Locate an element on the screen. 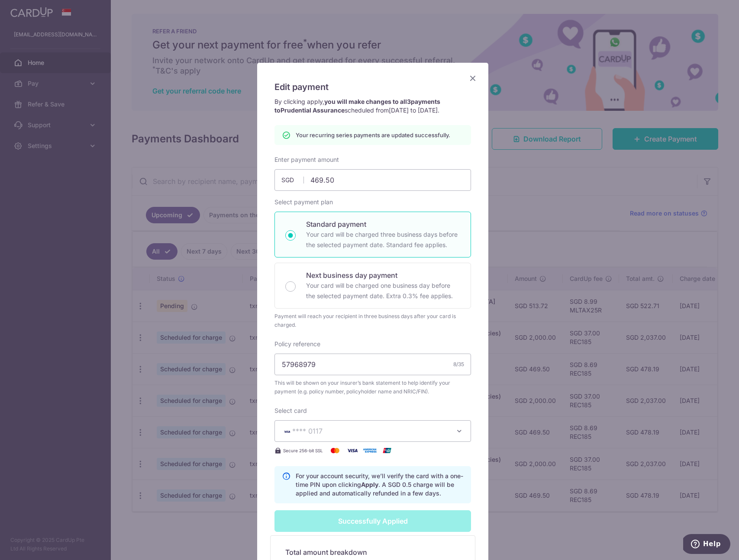 The image size is (739, 560). p: Next business day payment is located at coordinates (383, 275).